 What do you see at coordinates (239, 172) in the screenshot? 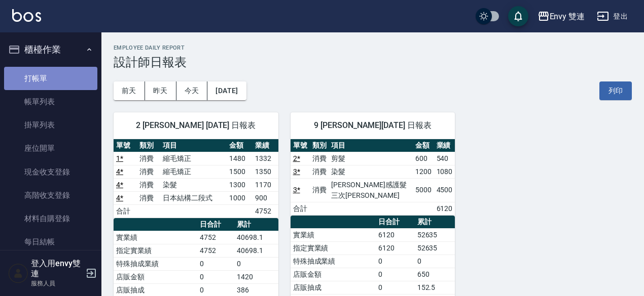
I see `td: 1500` at bounding box center [239, 172].